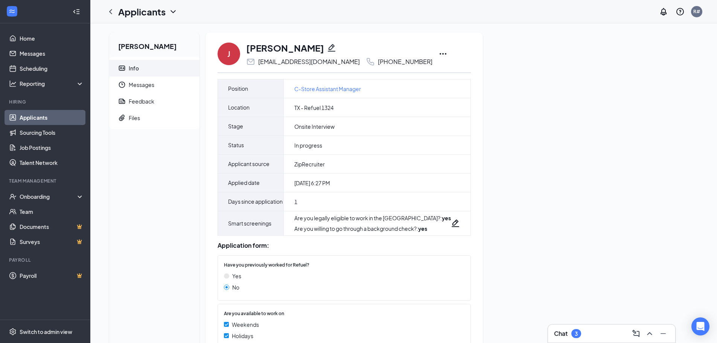  What do you see at coordinates (697, 11) in the screenshot?
I see `div: R#` at bounding box center [697, 11].